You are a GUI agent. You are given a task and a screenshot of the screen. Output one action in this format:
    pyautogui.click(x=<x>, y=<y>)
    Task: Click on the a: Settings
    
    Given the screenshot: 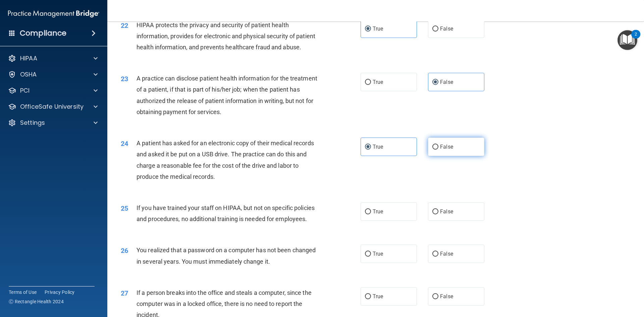 What is the action you would take?
    pyautogui.click(x=53, y=123)
    